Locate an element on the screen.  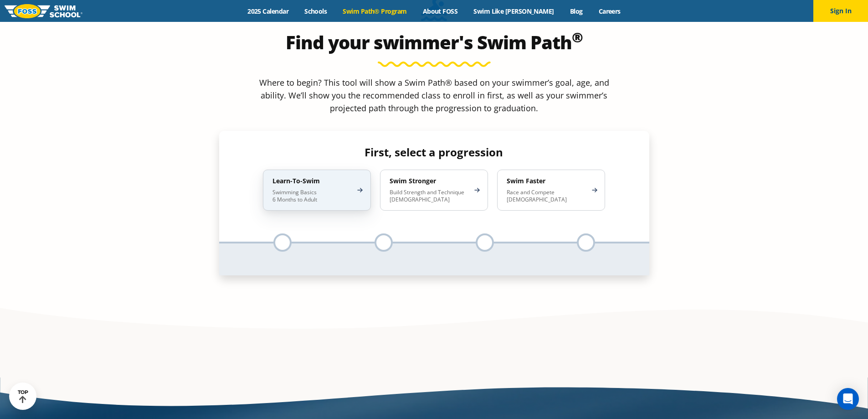
a: 2025 Calendar is located at coordinates (268, 11).